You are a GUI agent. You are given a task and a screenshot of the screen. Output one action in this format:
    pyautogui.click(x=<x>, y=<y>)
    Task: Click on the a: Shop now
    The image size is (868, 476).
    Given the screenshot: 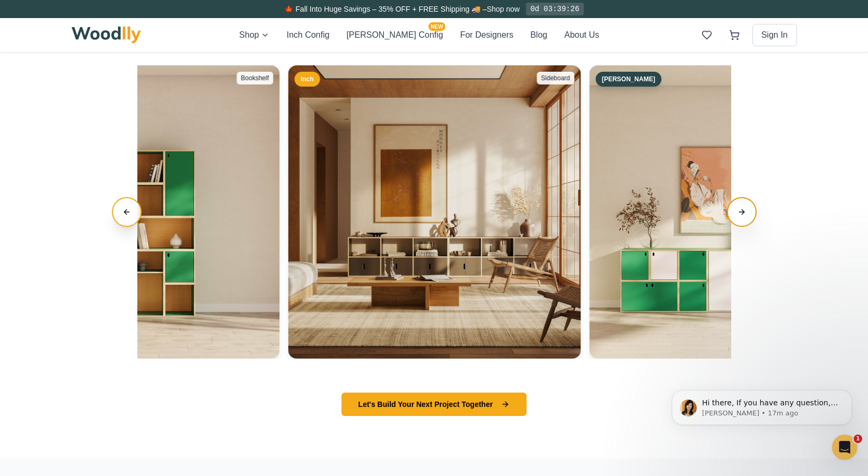 What is the action you would take?
    pyautogui.click(x=503, y=9)
    